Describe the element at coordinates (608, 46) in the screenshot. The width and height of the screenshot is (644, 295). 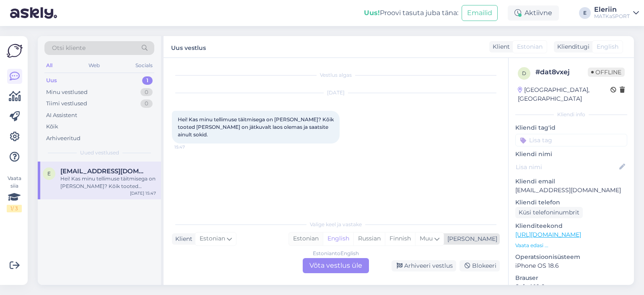
I see `span: English` at that location.